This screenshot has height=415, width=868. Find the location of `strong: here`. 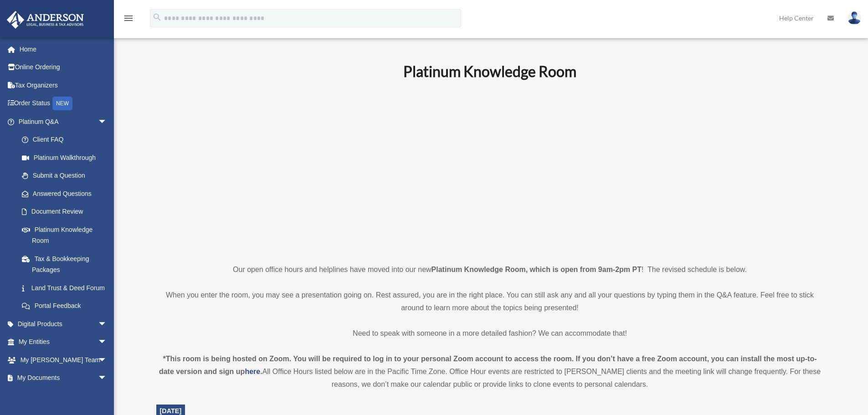

strong: here is located at coordinates (252, 372).